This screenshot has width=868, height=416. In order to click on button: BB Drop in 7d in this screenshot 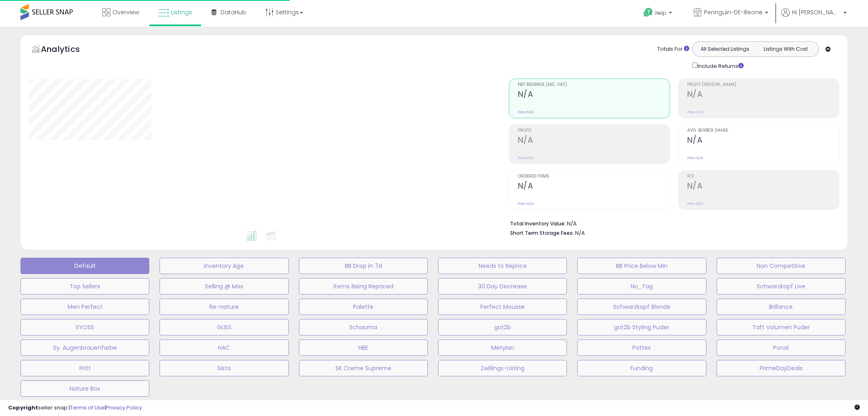, I will do `click(363, 266)`.